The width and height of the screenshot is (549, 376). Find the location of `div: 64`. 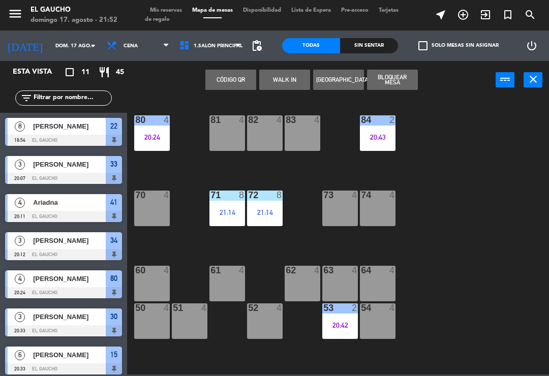

div: 64 is located at coordinates (361, 270).